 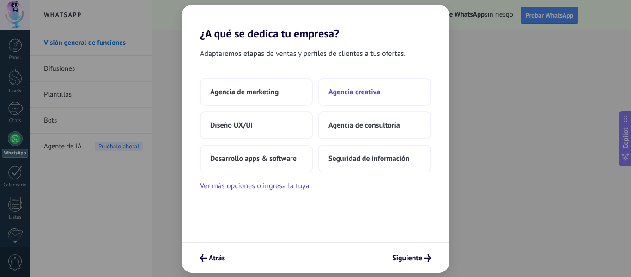 What do you see at coordinates (411, 258) in the screenshot?
I see `button: Siguiente` at bounding box center [411, 258].